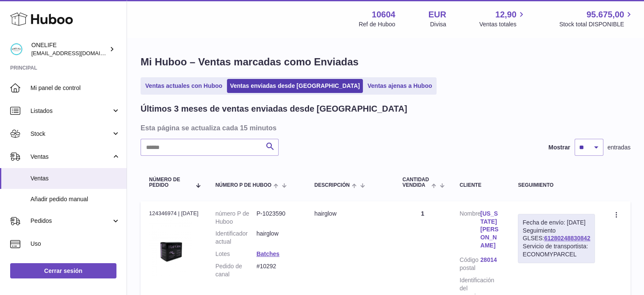 This screenshot has width=644, height=295. Describe the element at coordinates (386, 62) in the screenshot. I see `h1: Mi Huboo – Ventas marcadas como Enviadas` at that location.